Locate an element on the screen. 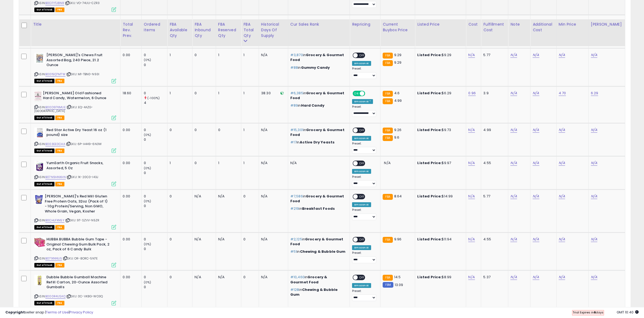 The image size is (644, 318). div: Listed Price is located at coordinates (440, 24).